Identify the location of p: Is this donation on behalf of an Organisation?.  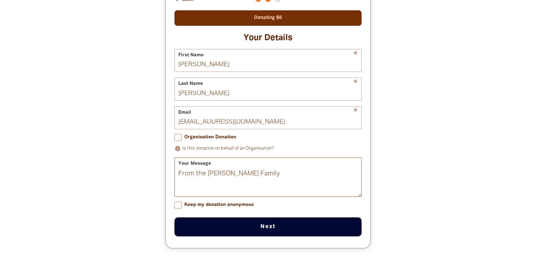
(268, 149).